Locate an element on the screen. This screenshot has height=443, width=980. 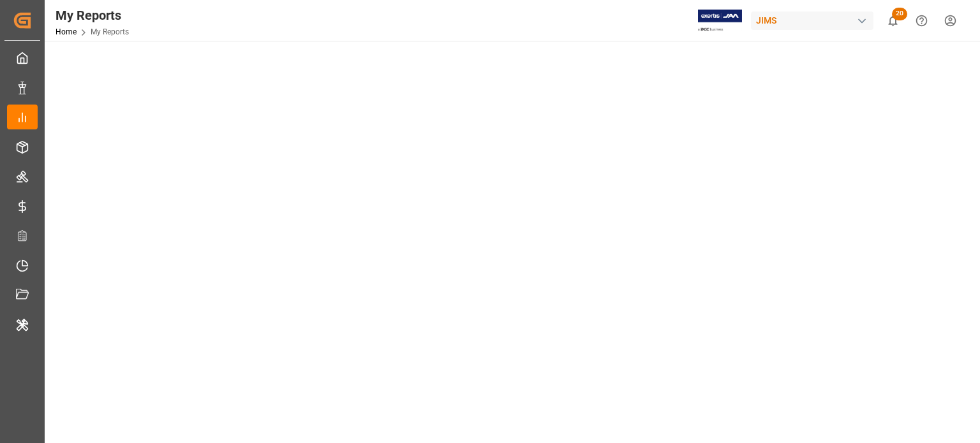
div: JIMS is located at coordinates (812, 21).